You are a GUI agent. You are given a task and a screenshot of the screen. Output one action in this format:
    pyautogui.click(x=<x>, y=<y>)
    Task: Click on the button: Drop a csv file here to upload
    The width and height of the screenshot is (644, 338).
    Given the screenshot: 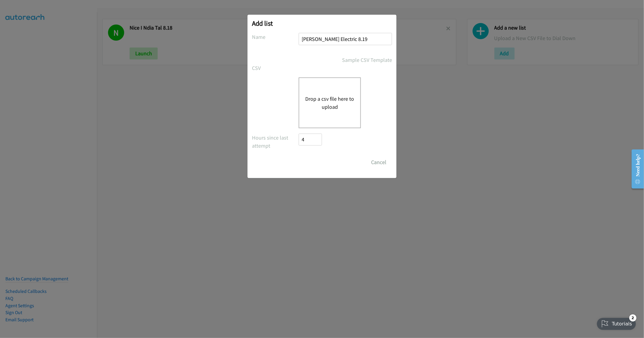 What is the action you would take?
    pyautogui.click(x=330, y=103)
    